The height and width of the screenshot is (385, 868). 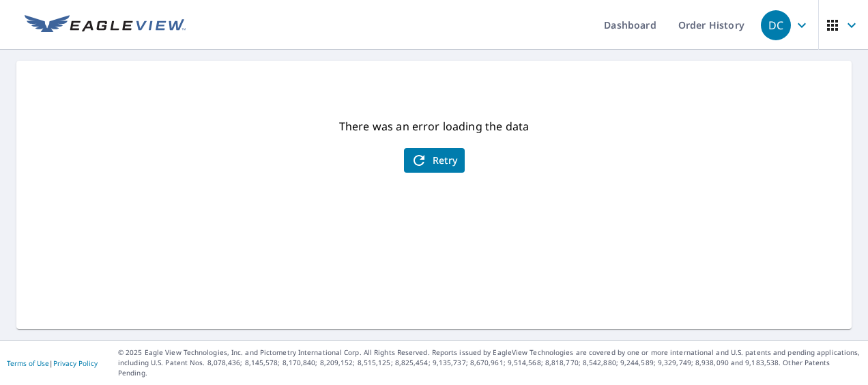 I want to click on p: There was an error loading the data, so click(x=434, y=126).